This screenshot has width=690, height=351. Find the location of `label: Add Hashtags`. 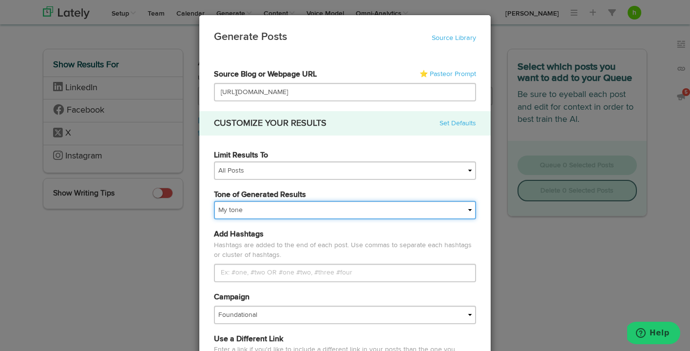

label: Add Hashtags is located at coordinates (239, 235).